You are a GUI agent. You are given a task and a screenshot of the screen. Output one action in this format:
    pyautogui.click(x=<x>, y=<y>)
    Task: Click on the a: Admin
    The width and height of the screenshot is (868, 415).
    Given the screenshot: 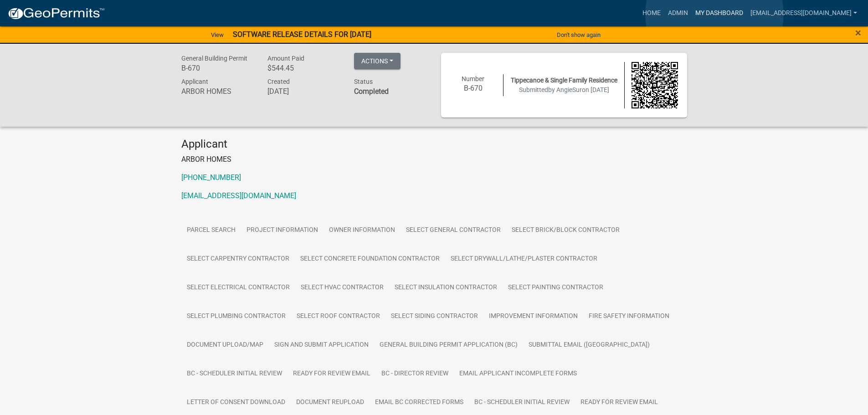 What is the action you would take?
    pyautogui.click(x=678, y=13)
    